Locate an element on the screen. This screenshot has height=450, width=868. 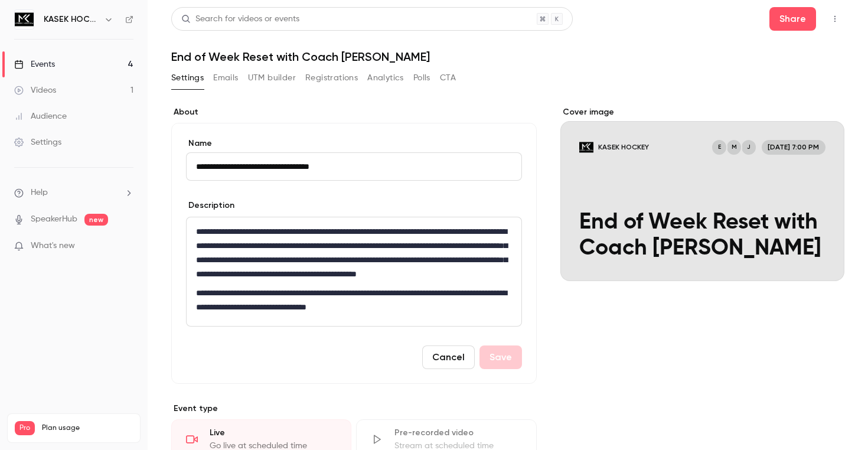
div: Live is located at coordinates (273, 433).